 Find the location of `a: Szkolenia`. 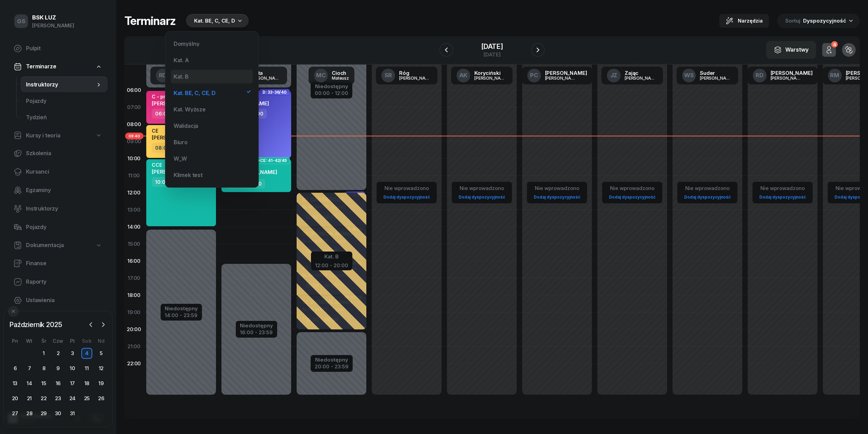

a: Szkolenia is located at coordinates (58, 153).